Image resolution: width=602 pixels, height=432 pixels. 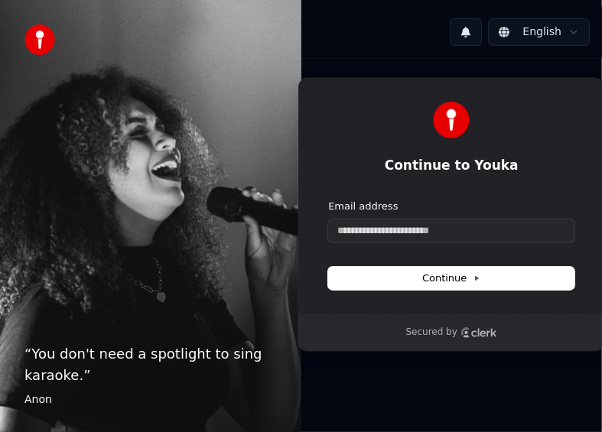 What do you see at coordinates (40, 40) in the screenshot?
I see `img: youka` at bounding box center [40, 40].